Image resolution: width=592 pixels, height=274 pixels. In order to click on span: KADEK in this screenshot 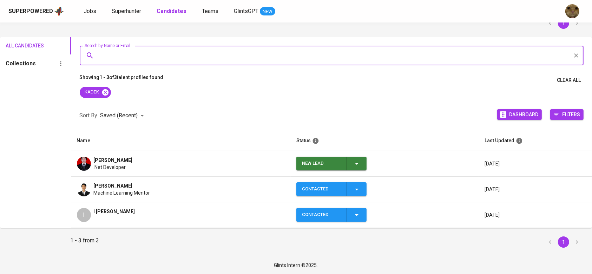, I will do `click(92, 92)`.